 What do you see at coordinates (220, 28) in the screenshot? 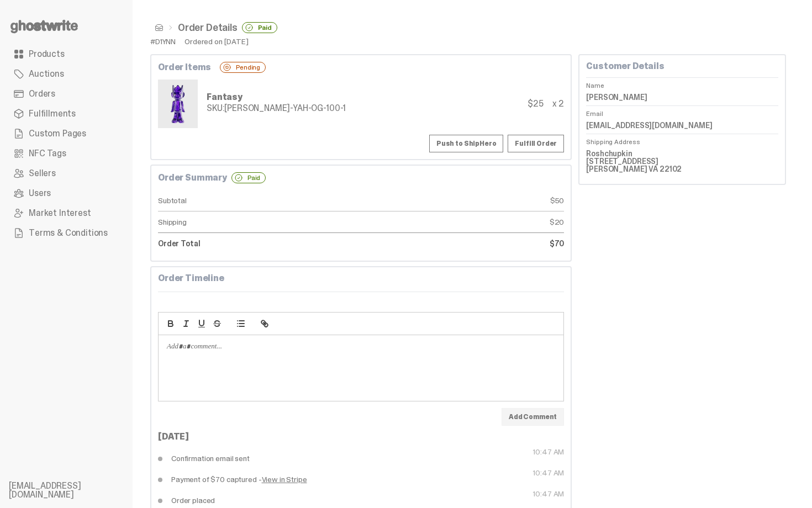
I see `li: Order Details` at bounding box center [220, 28].